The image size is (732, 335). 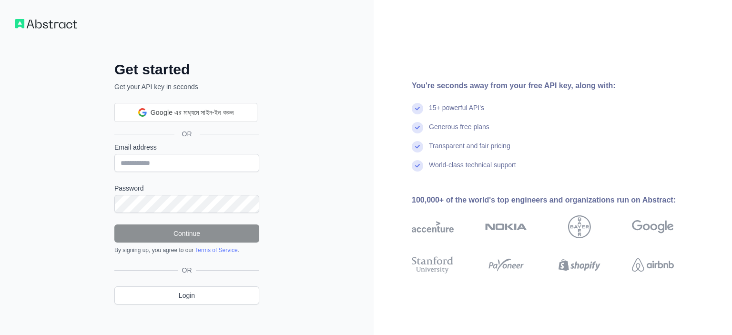 I want to click on span: Google এর মাধ্যমে সাইন-ইন করুন, so click(x=192, y=112).